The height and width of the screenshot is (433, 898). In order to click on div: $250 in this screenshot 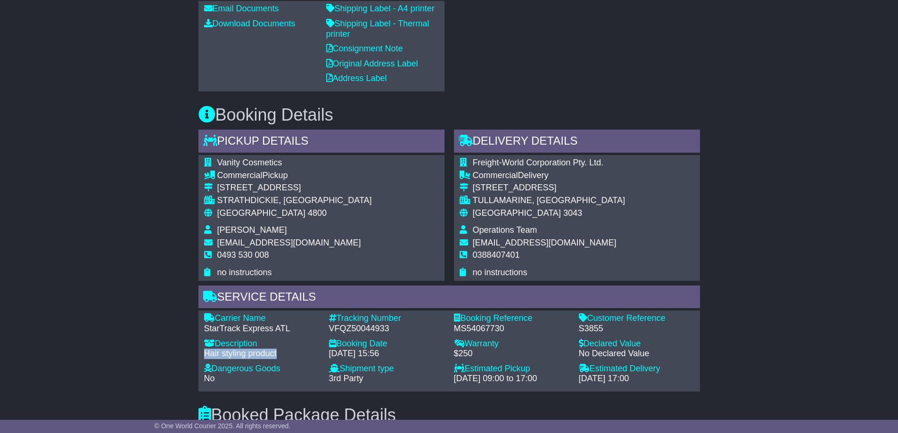, I will do `click(512, 354)`.